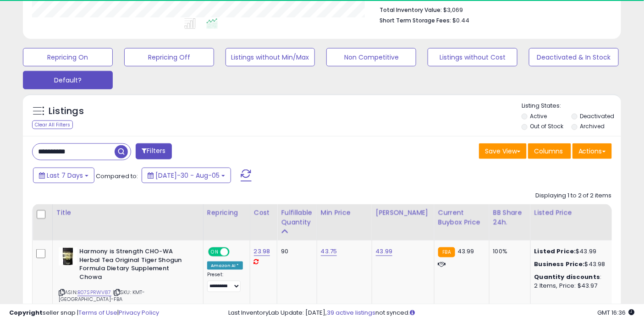  I want to click on label: Deactivated, so click(597, 116).